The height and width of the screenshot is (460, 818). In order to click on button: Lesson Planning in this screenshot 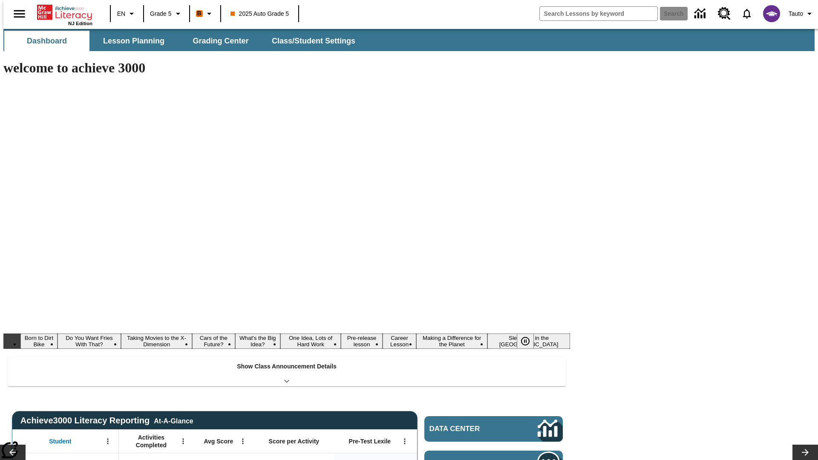, I will do `click(134, 41)`.